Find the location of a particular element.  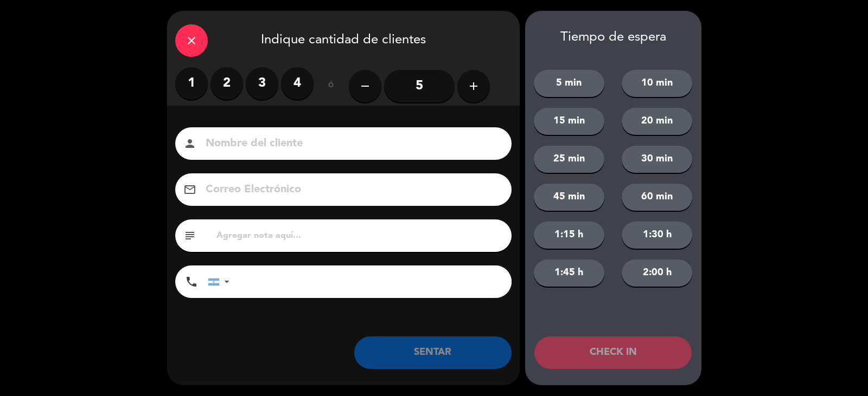

button: 5 min is located at coordinates (569, 83).